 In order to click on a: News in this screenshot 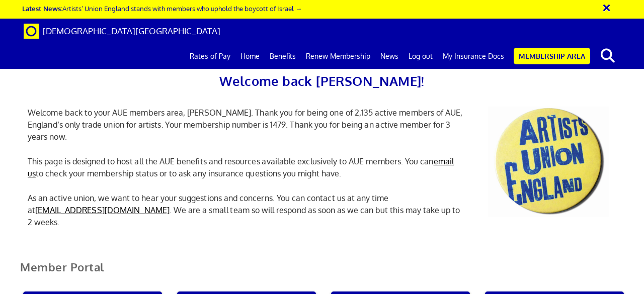, I will do `click(389, 56)`.